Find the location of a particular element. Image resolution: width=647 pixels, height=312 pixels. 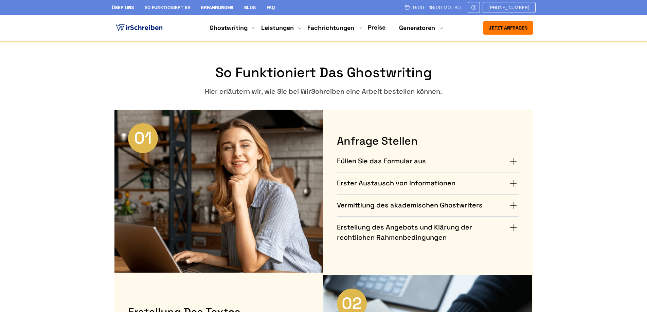

a: Erfahrungen is located at coordinates (217, 7).